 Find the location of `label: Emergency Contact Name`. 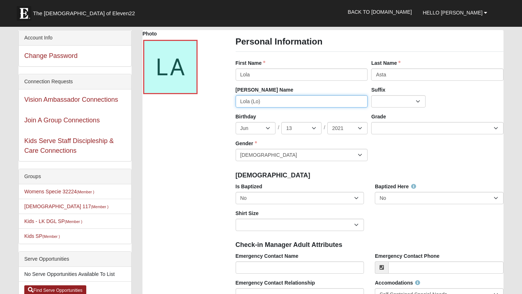

label: Emergency Contact Name is located at coordinates (267, 256).